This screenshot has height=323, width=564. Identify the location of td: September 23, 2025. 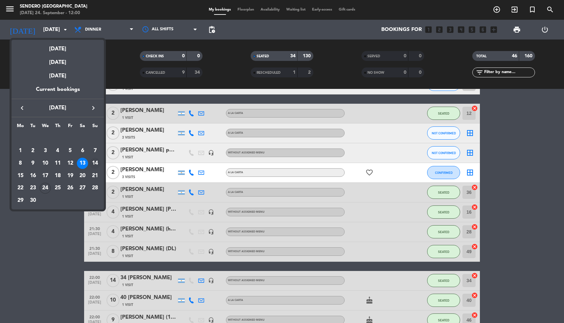
(33, 189).